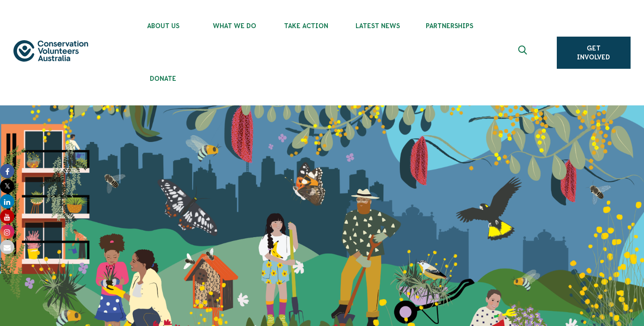 The image size is (644, 326). What do you see at coordinates (164, 26) in the screenshot?
I see `span: About Us` at bounding box center [164, 26].